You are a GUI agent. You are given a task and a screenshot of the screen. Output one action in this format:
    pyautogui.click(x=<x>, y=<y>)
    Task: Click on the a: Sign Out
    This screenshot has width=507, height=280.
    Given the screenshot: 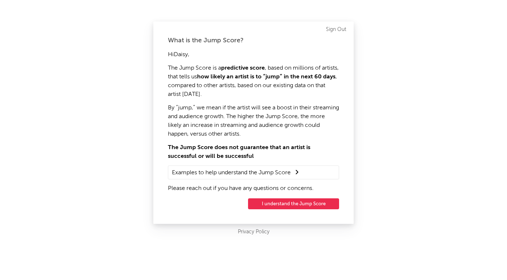 What is the action you would take?
    pyautogui.click(x=336, y=30)
    